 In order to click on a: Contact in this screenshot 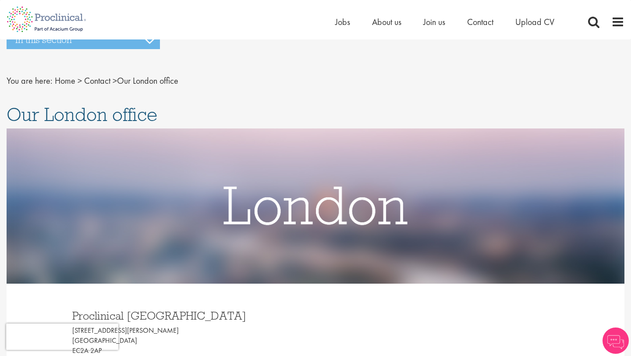, I will do `click(480, 22)`.